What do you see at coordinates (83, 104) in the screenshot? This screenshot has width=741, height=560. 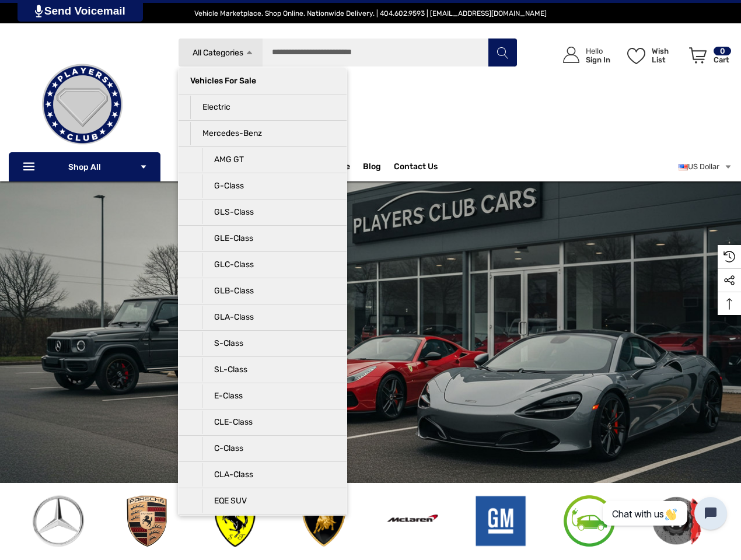 I see `img: Players Club | Cars For Sale` at bounding box center [83, 104].